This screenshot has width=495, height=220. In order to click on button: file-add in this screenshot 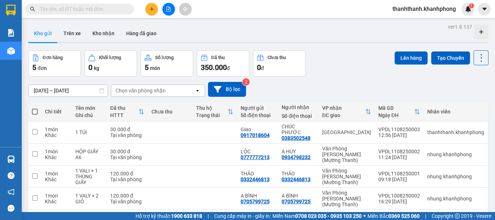, I will do `click(168, 9)`.